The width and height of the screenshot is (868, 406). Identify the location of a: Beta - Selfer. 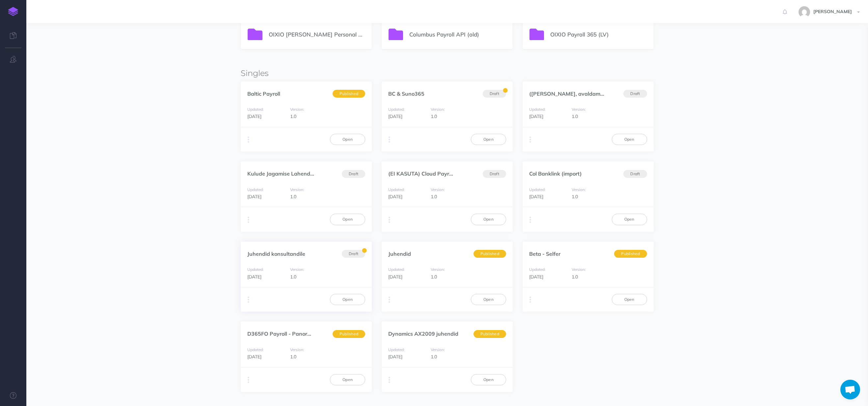
(545, 254).